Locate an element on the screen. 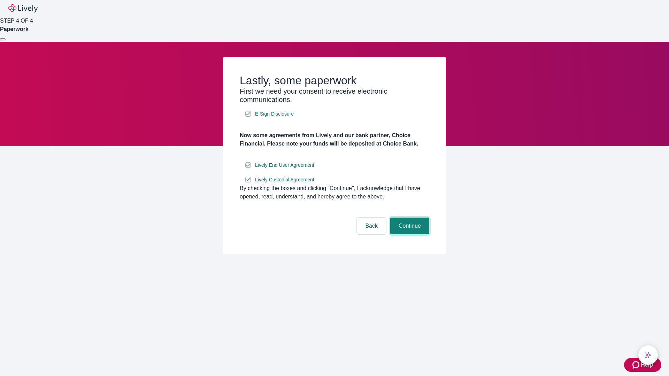  button: Continue is located at coordinates (410, 226).